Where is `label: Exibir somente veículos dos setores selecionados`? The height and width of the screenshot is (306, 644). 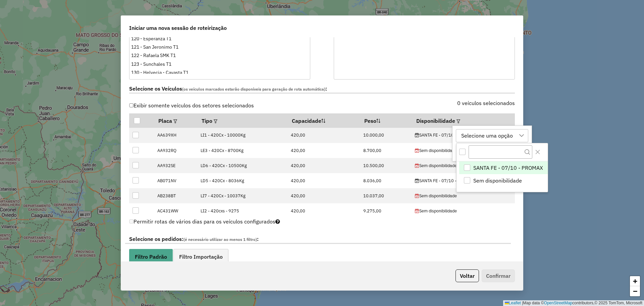 label: Exibir somente veículos dos setores selecionados is located at coordinates (192, 105).